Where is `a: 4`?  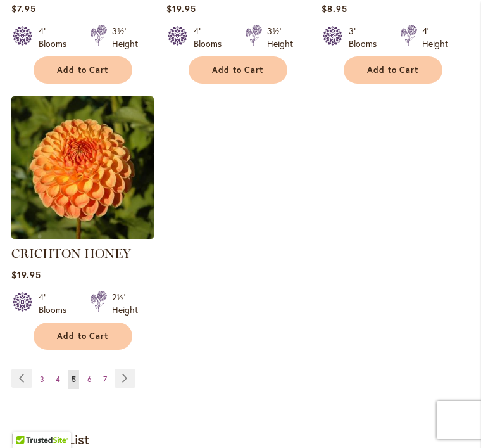
a: 4 is located at coordinates (57, 379).